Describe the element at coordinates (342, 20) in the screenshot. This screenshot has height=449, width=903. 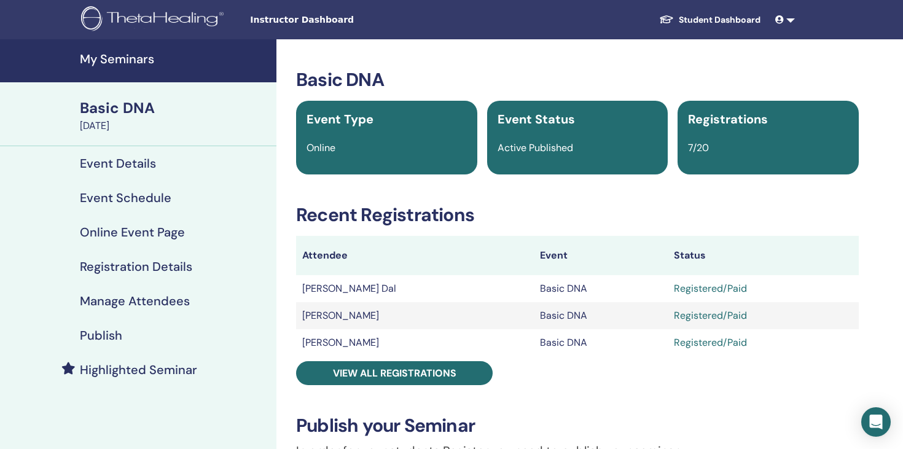
I see `span: Instructor Dashboard` at that location.